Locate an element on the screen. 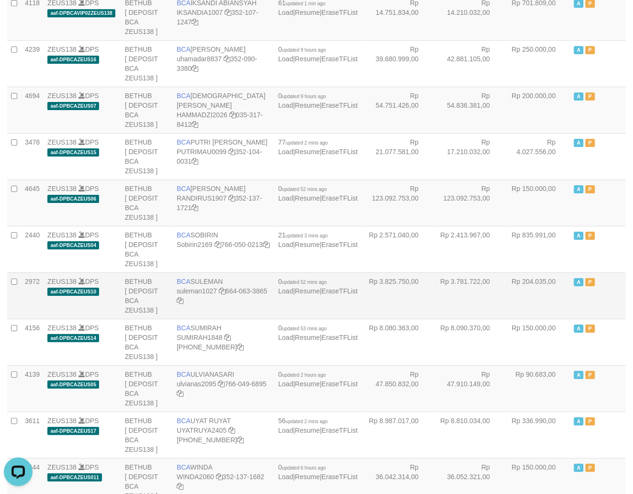  a: Copy PUTRIMAU0099 to clipboard is located at coordinates (232, 152).